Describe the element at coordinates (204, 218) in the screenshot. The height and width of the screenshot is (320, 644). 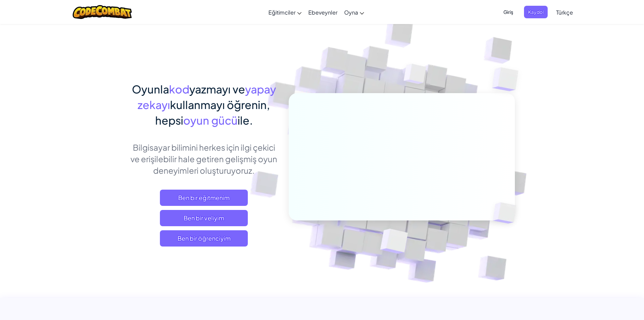
I see `font: Ben bir veliyim` at that location.